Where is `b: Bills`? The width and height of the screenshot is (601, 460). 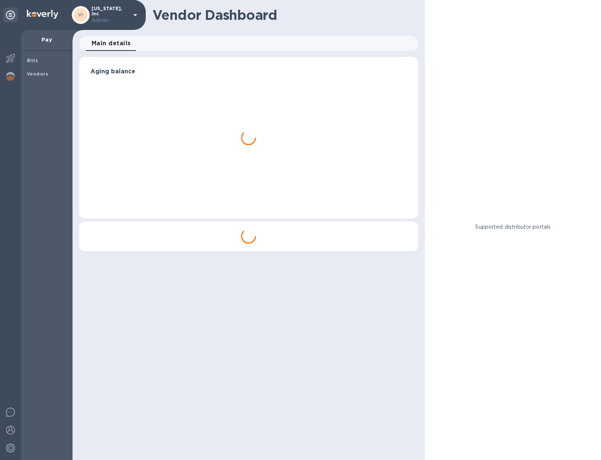
b: Bills is located at coordinates (33, 60).